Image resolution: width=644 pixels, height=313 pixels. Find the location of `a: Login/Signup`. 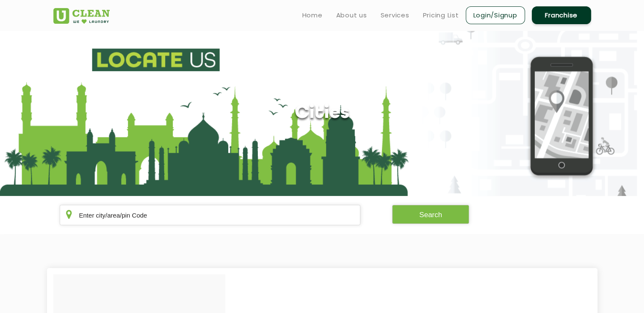

a: Login/Signup is located at coordinates (495, 15).